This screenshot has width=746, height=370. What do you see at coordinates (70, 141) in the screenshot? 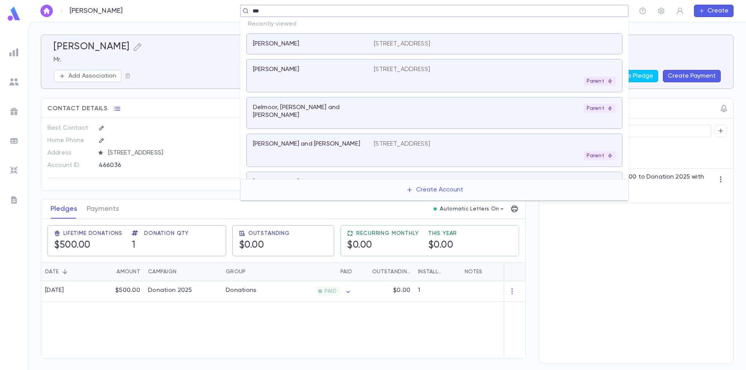
I see `p: Home Phone` at bounding box center [70, 141].